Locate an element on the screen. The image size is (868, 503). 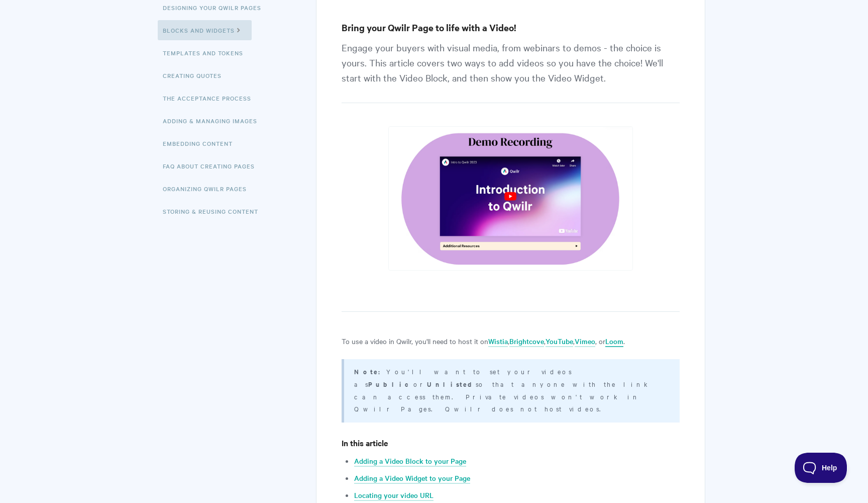
img: file-tgRr2cBvUm.png is located at coordinates (511, 198).